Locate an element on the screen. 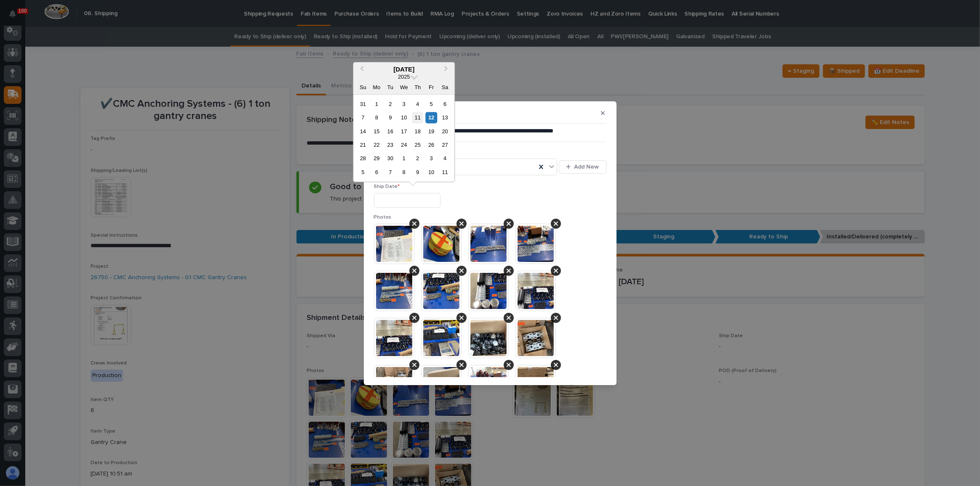  div: Choose Saturday, September 20th, 2025 is located at coordinates (445, 131).